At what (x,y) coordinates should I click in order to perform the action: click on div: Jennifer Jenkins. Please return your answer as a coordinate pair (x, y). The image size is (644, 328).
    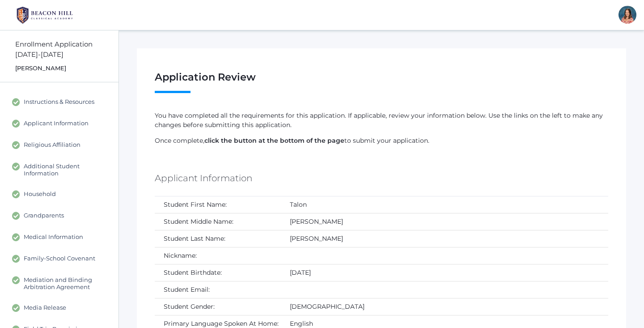
    Looking at the image, I should click on (628, 15).